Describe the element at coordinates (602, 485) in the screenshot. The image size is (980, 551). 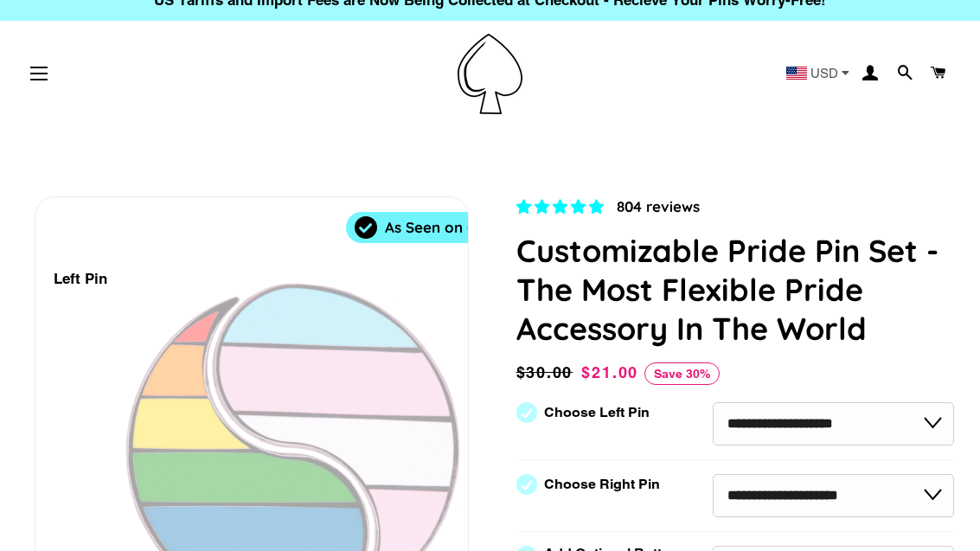
I see `label: Choose Right Pin` at that location.